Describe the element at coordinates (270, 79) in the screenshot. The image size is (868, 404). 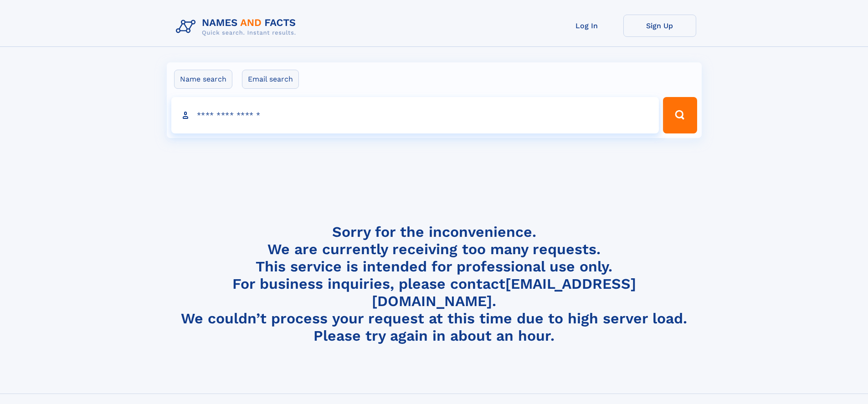
I see `label: Email search` at that location.